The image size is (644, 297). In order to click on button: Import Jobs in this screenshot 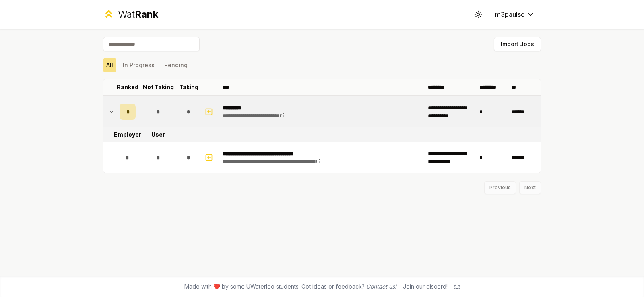, I will do `click(517, 44)`.